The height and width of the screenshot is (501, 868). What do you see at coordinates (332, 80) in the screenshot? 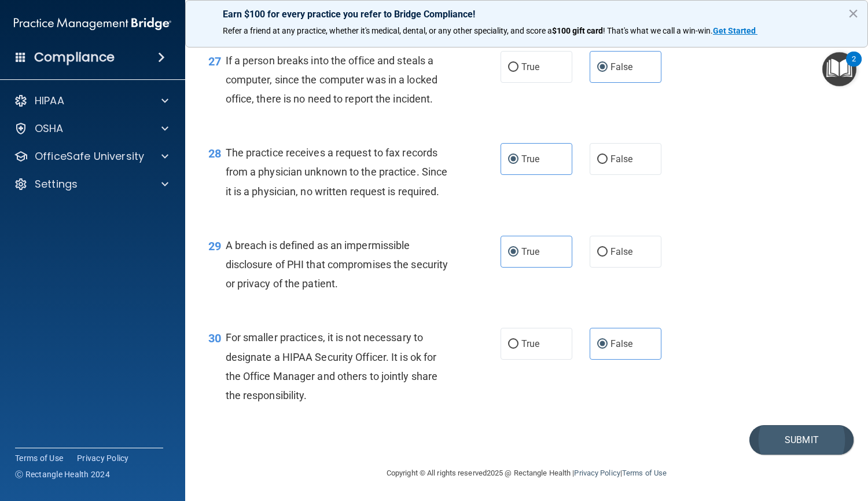
I see `span: If a person breaks into the office and steals a computer, since the computer was in a locked offi...` at bounding box center [332, 80].